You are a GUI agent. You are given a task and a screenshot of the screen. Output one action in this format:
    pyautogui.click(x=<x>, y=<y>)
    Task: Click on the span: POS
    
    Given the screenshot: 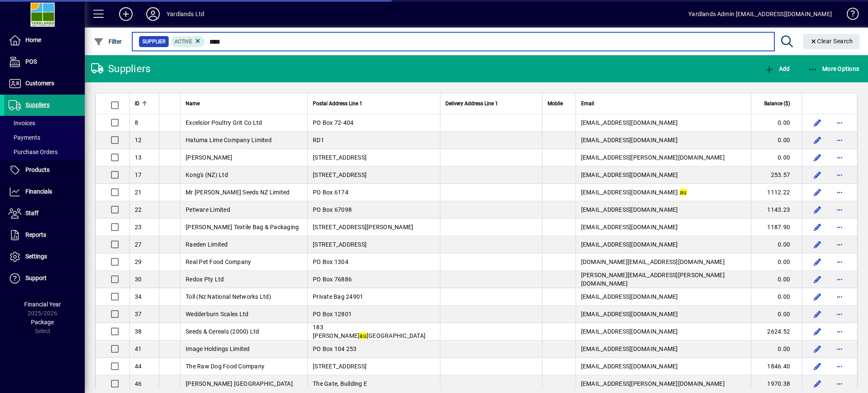 What is the action you would take?
    pyautogui.click(x=31, y=61)
    